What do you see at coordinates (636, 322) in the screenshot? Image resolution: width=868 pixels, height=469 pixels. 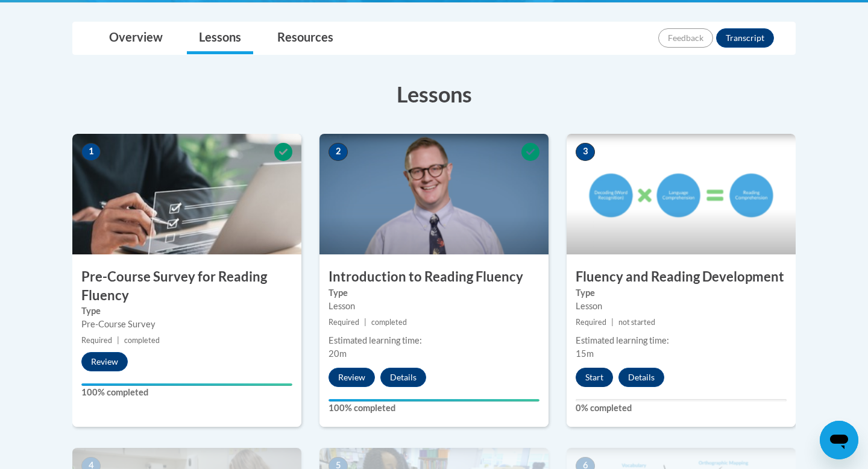 I see `span: not started` at bounding box center [636, 322].